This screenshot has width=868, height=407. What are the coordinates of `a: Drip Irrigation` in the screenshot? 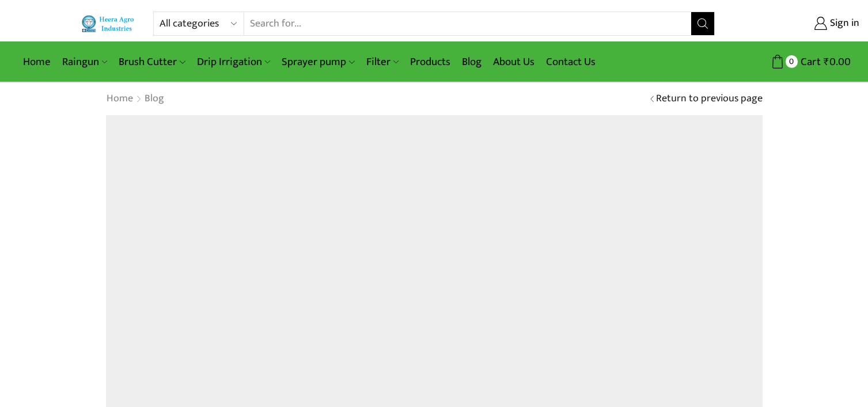 It's located at (233, 61).